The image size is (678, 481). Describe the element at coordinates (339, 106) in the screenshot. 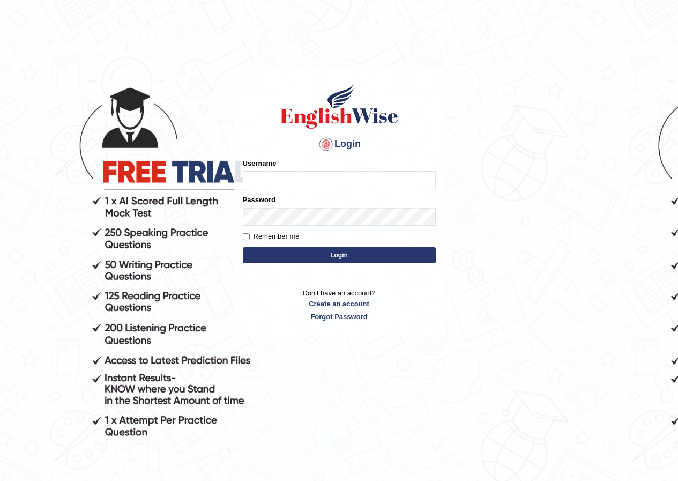

I see `img: Logo of English Wise sign in for intelligent practice with AI` at that location.